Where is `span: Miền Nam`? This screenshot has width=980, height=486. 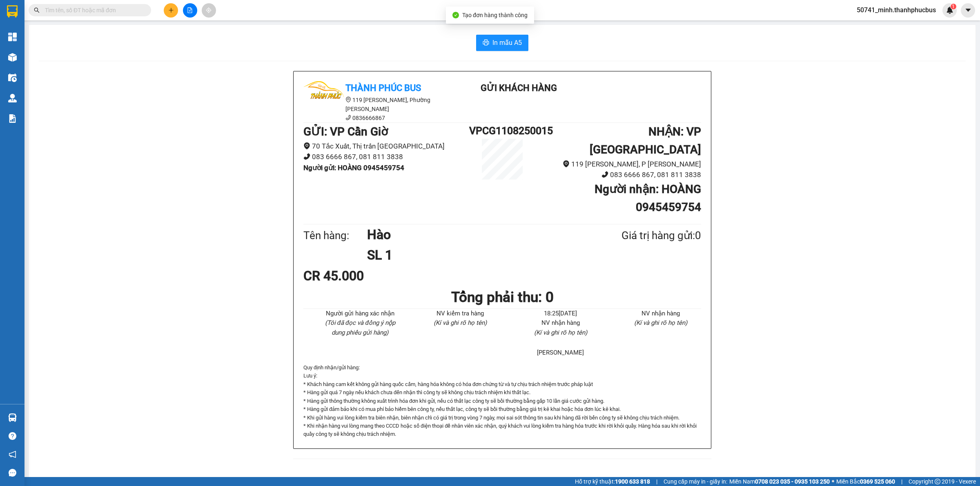 span: Miền Nam is located at coordinates (780, 482).